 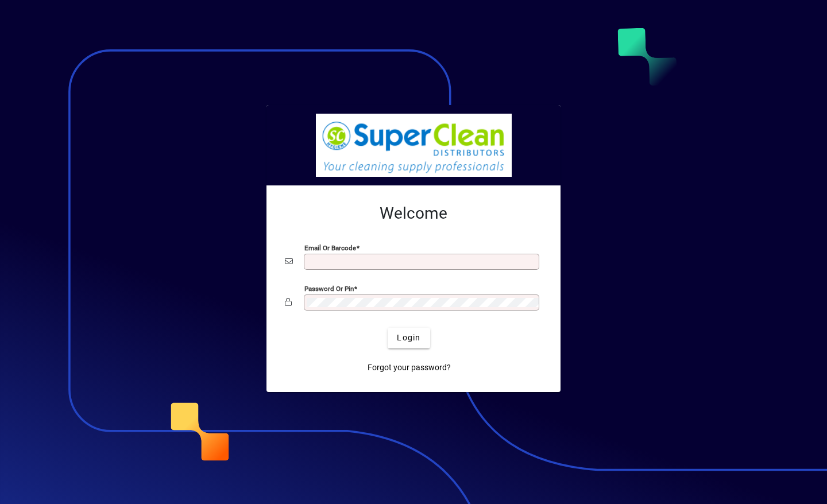 What do you see at coordinates (329, 288) in the screenshot?
I see `mat-label: Password or Pin` at bounding box center [329, 288].